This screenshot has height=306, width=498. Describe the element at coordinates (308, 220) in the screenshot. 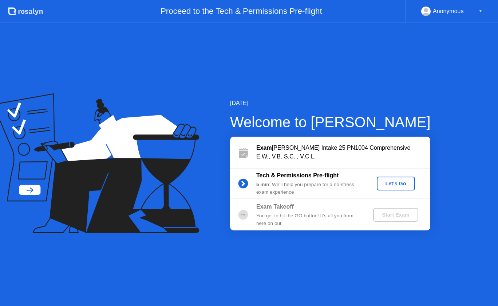

I see `div: You get to hit the GO button! It’s all you from here on out` at that location.